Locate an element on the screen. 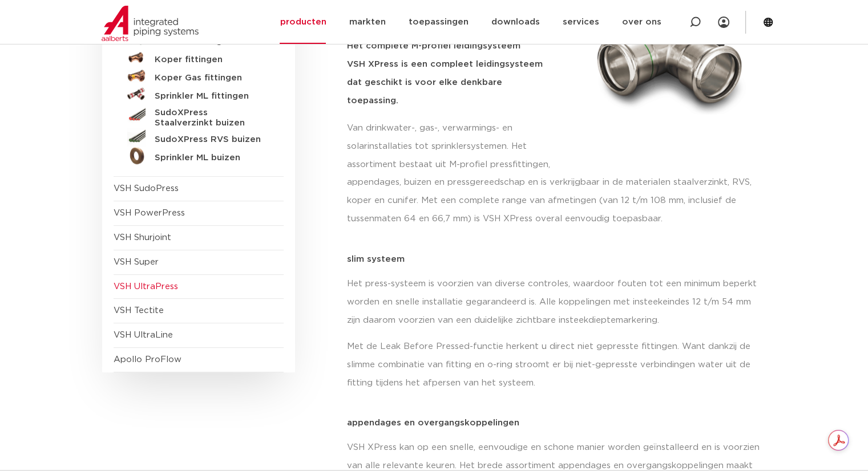  span: VSH Super is located at coordinates (136, 262).